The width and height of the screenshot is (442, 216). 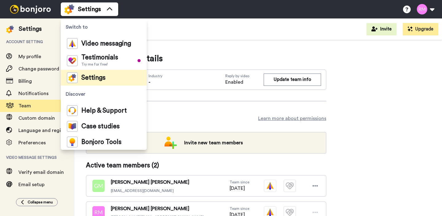 I want to click on img: tm-color.svg, so click(x=72, y=60).